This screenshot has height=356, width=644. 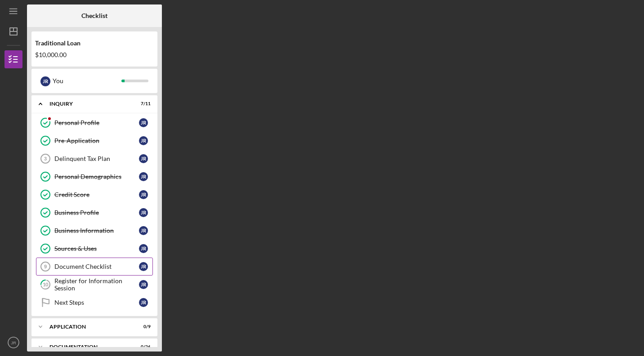 I want to click on a: 10Register for Information SessionJR, so click(x=95, y=285).